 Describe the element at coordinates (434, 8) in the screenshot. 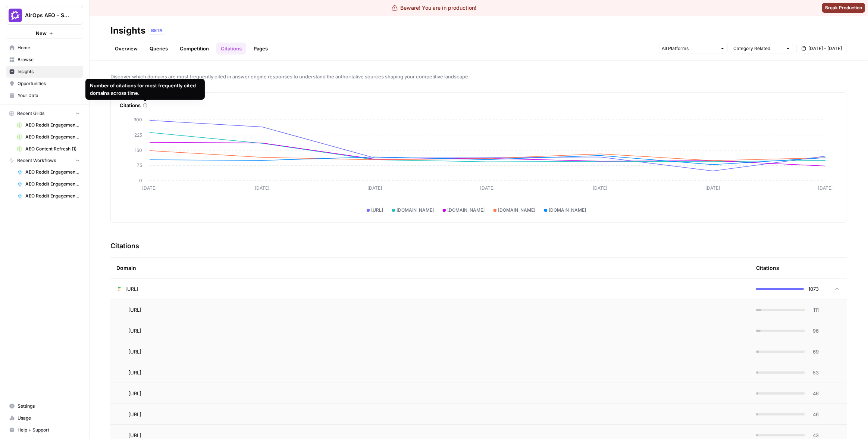

I see `div: Beware! You are in production!` at that location.